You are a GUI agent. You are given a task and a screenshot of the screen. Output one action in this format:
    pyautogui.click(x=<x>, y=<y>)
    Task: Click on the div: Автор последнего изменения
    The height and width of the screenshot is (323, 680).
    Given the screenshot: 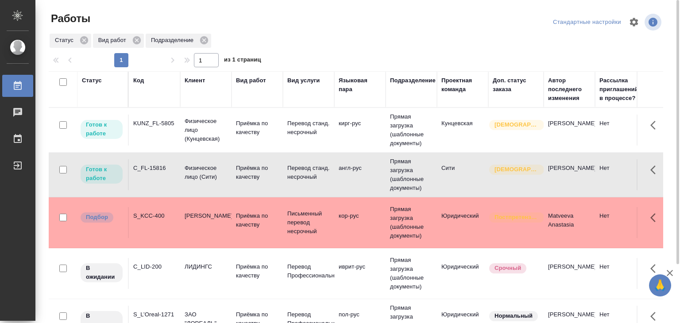 What is the action you would take?
    pyautogui.click(x=570, y=89)
    